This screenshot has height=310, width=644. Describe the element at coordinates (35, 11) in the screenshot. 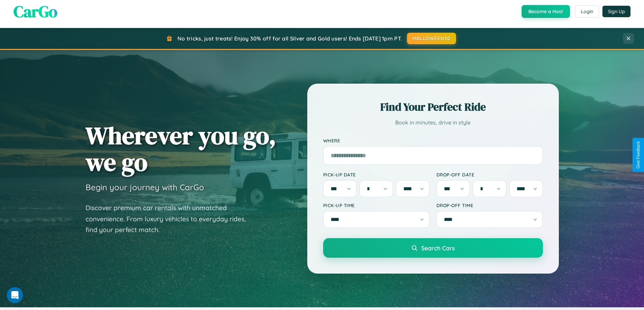

I see `span: CarGo` at that location.